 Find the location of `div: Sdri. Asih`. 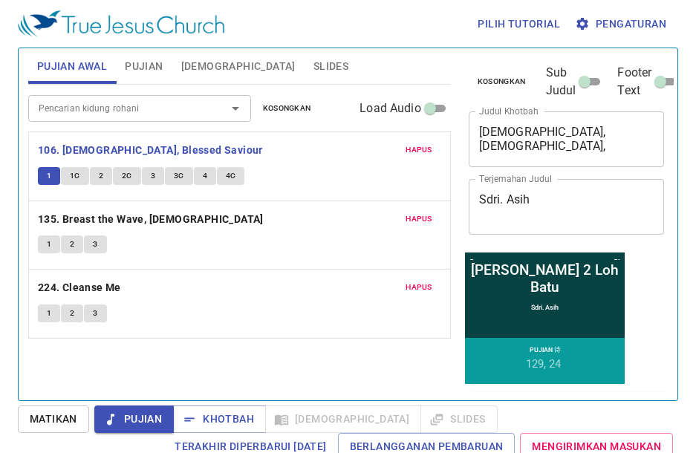

div: Sdri. Asih is located at coordinates (82, 57).